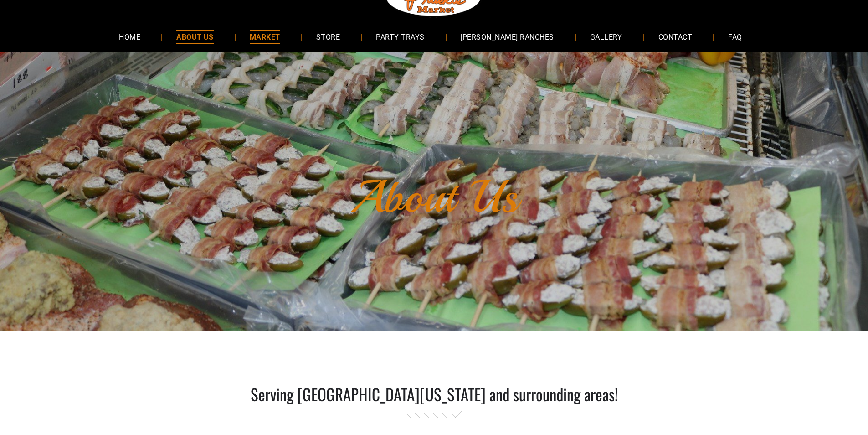  I want to click on span: MARKET, so click(265, 36).